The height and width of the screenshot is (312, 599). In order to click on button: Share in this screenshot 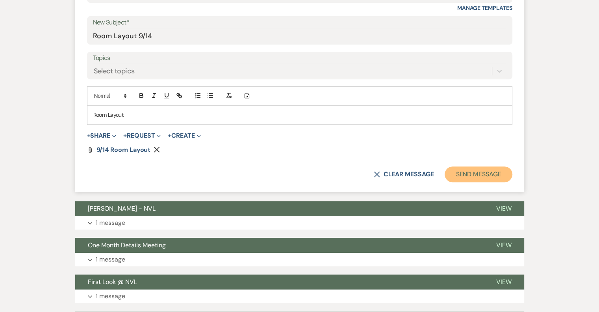, I will do `click(102, 135)`.